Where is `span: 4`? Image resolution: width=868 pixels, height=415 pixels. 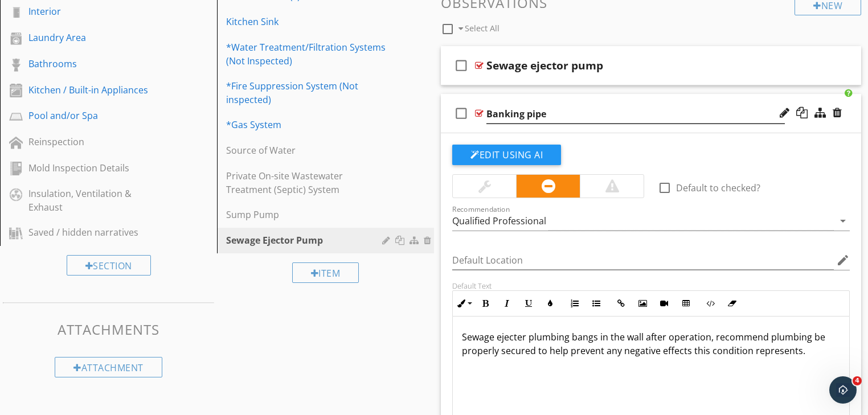
span: 4 is located at coordinates (857, 381).